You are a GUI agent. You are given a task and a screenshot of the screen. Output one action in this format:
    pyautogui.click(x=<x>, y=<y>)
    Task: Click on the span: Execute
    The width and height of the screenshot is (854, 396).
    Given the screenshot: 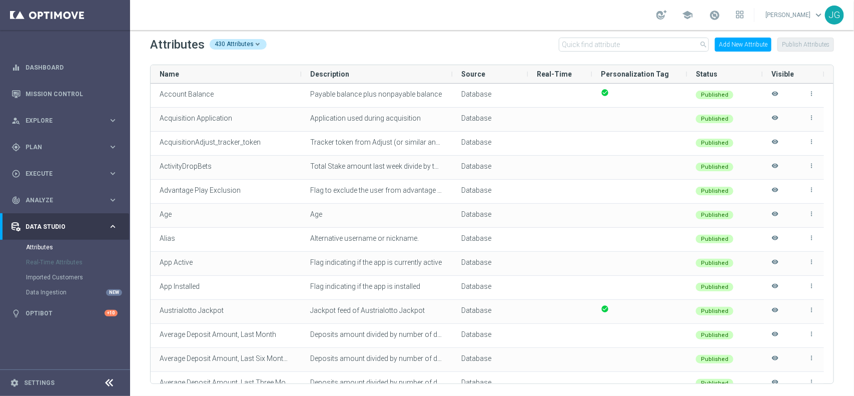 What is the action you would take?
    pyautogui.click(x=67, y=174)
    